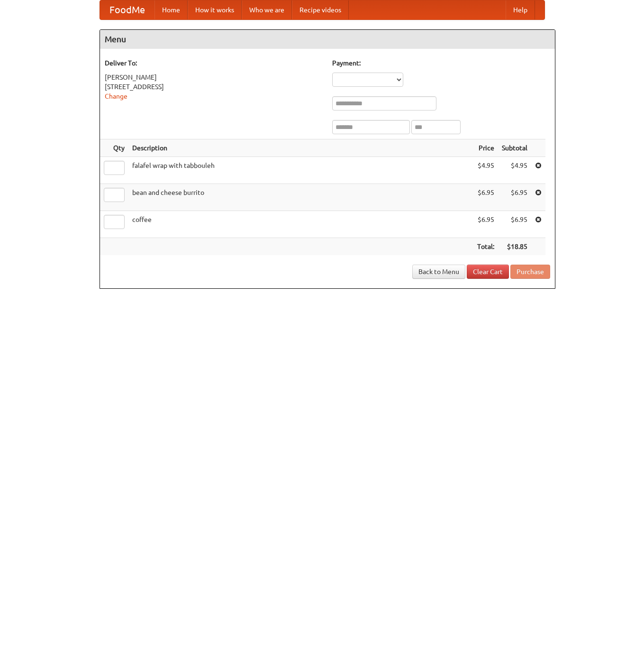 This screenshot has width=644, height=671. Describe the element at coordinates (441, 63) in the screenshot. I see `h5: Payment:` at that location.